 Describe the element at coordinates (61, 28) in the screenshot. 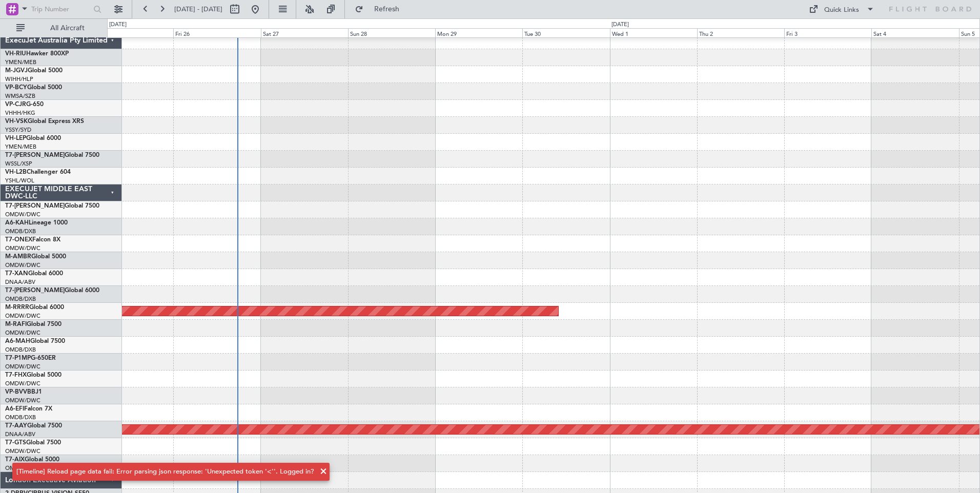

I see `button: All Aircraft` at that location.